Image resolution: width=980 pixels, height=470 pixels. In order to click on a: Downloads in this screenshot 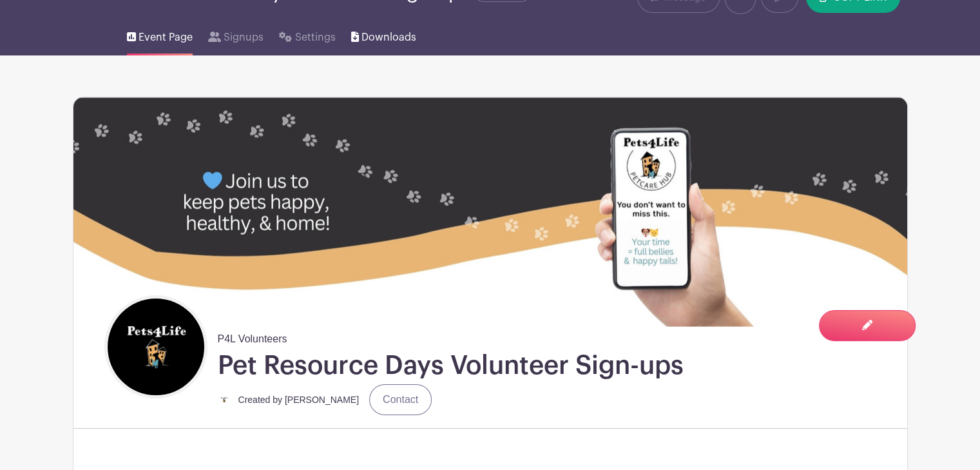, I will do `click(383, 35)`.